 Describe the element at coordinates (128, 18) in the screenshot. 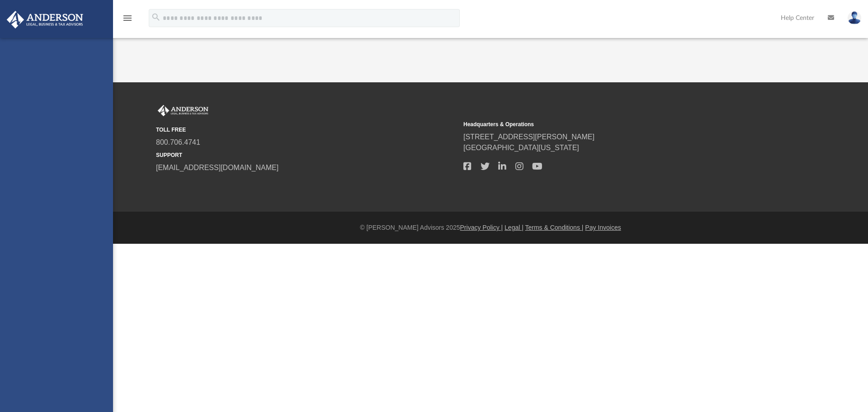

I see `i: menu` at that location.